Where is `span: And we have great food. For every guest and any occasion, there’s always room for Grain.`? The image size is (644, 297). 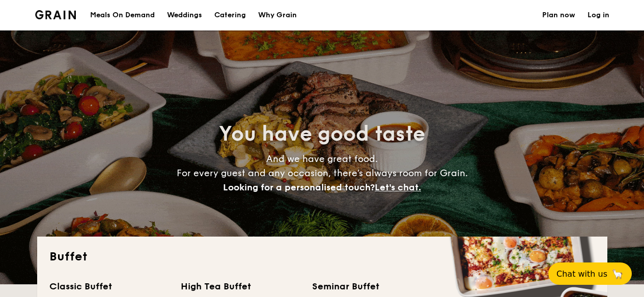 span: And we have great food. For every guest and any occasion, there’s always room for Grain. is located at coordinates (322, 173).